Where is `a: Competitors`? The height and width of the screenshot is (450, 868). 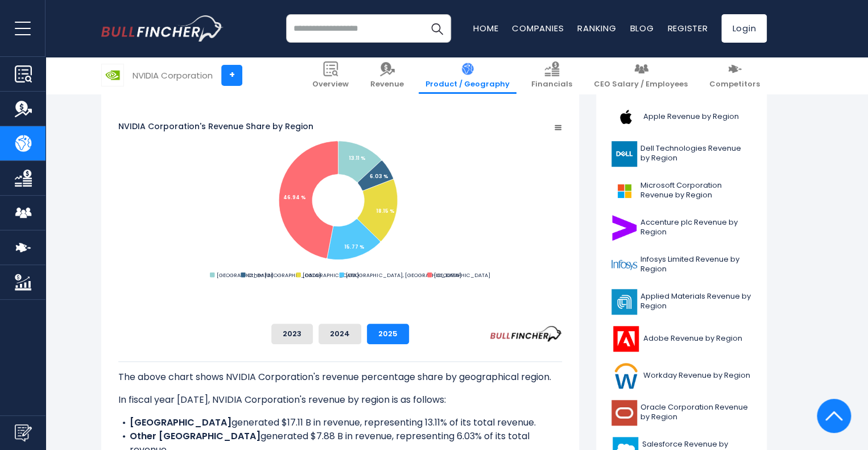 a: Competitors is located at coordinates (734, 75).